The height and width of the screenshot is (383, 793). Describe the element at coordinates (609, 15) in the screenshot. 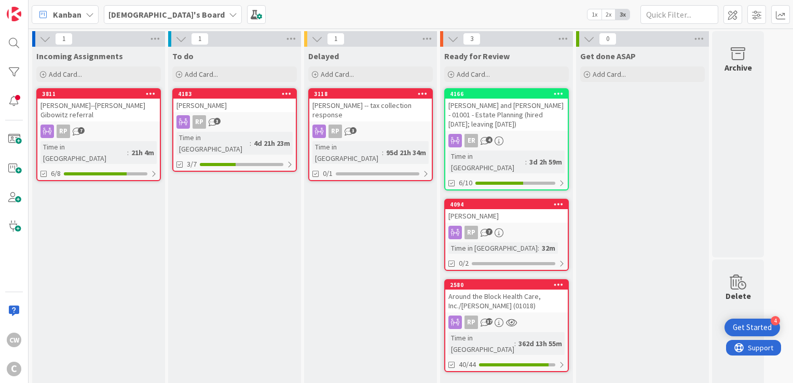

I see `span: 2x` at that location.